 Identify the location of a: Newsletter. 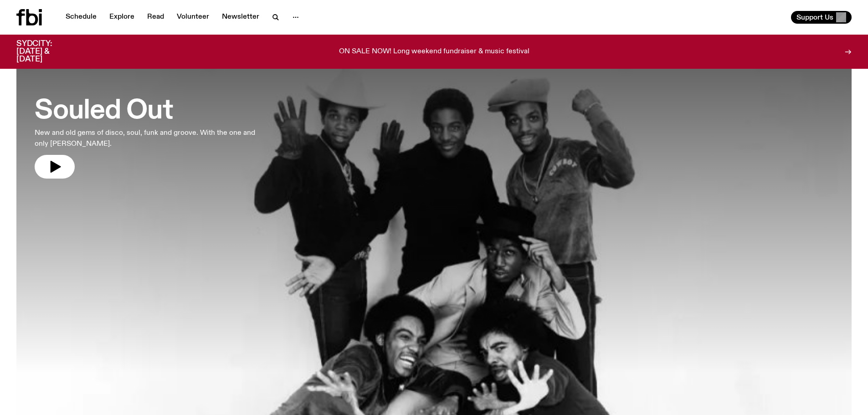
(241, 17).